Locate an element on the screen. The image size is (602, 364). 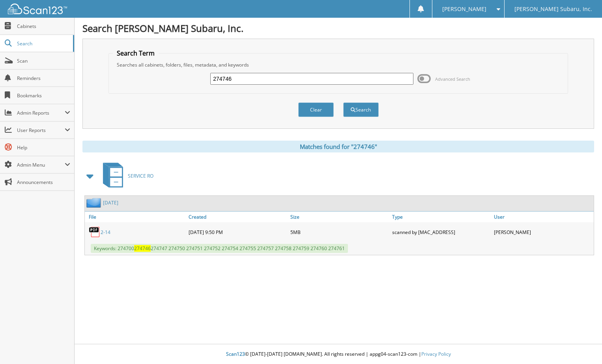
span: Keywords: 274700 274747 274750 274751 274752 274754 274755 274757 274758 274759 274760 274761 is located at coordinates (219, 248).